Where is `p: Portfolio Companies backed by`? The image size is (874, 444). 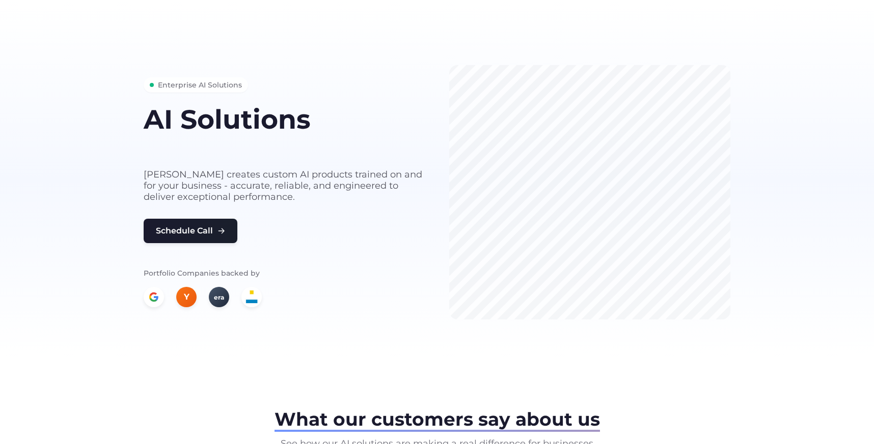 p: Portfolio Companies backed by is located at coordinates (284, 273).